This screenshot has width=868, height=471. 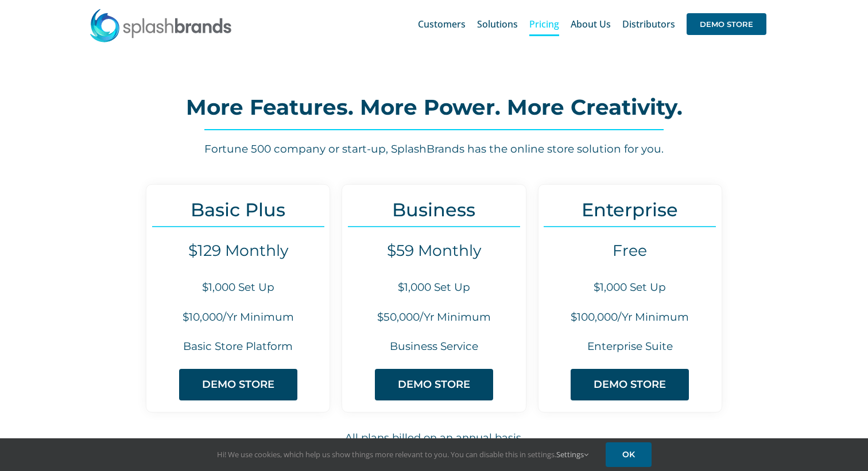 What do you see at coordinates (434, 438) in the screenshot?
I see `h6: All plans billed on an annual basis.` at bounding box center [434, 438].